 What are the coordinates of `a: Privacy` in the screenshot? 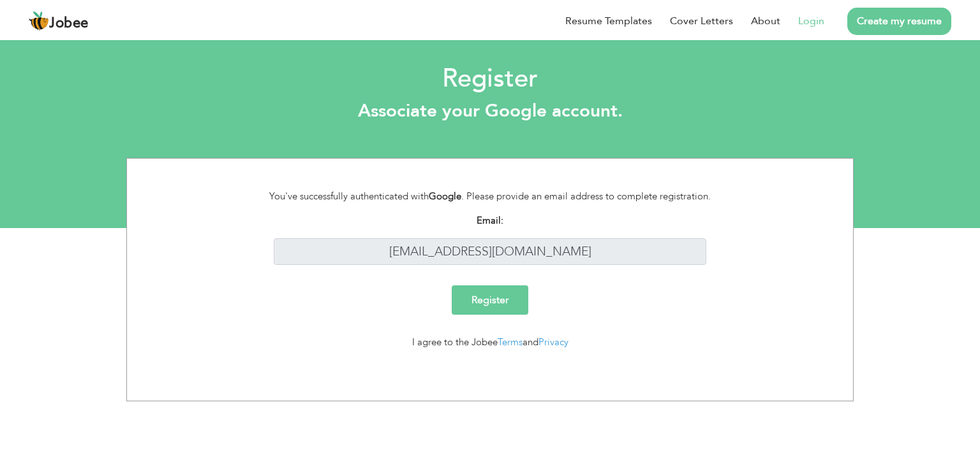 It's located at (553, 342).